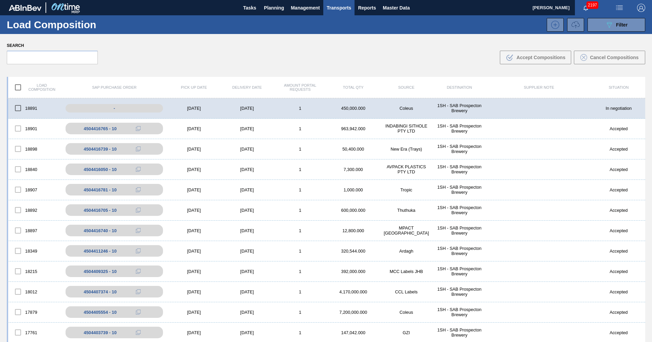 The image size is (652, 342). I want to click on div: 4504403739 - 10, so click(100, 332).